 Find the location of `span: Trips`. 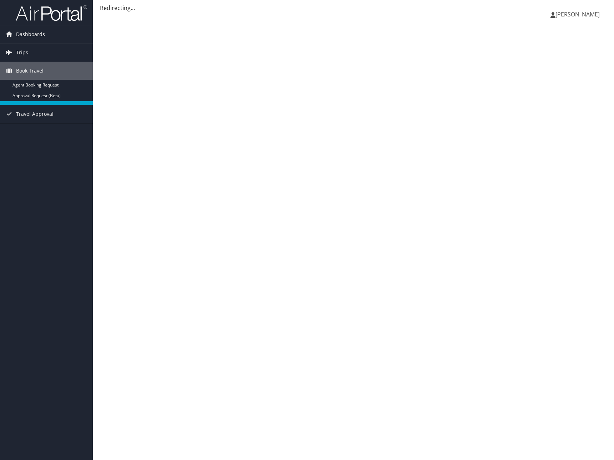

span: Trips is located at coordinates (22, 52).